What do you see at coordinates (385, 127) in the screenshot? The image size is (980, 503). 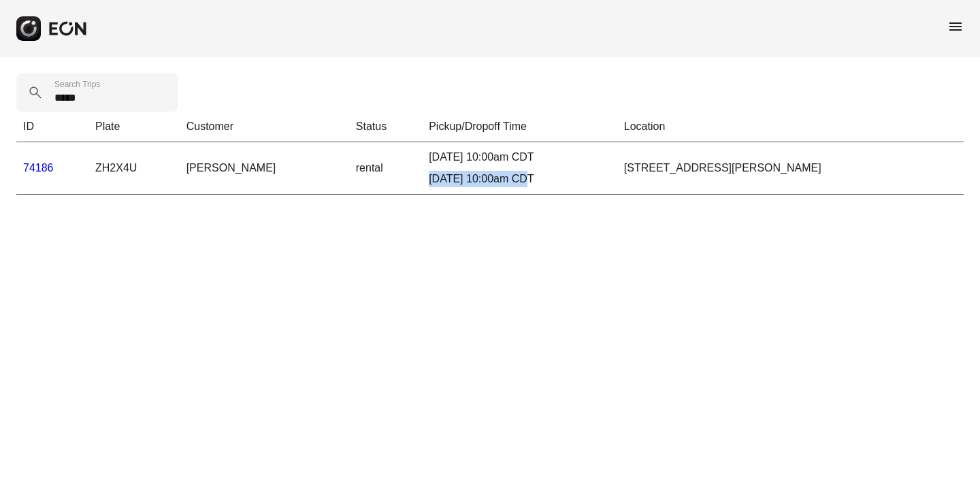 I see `th: Status` at bounding box center [385, 127].